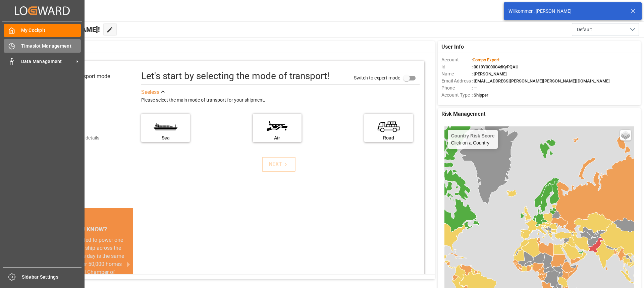 This screenshot has width=644, height=288. Describe the element at coordinates (457, 95) in the screenshot. I see `span: Account Type` at that location.